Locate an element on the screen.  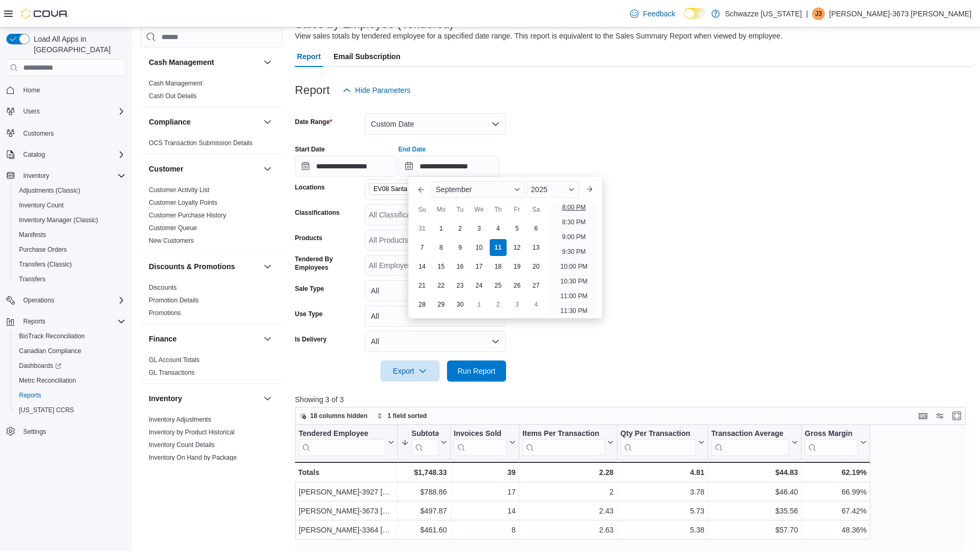
a: Promotion Details is located at coordinates (173, 300).